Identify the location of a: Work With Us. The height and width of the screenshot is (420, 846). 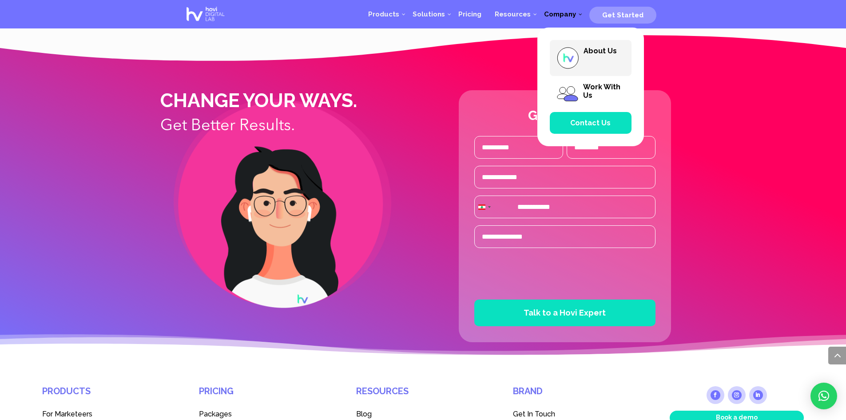
(591, 94).